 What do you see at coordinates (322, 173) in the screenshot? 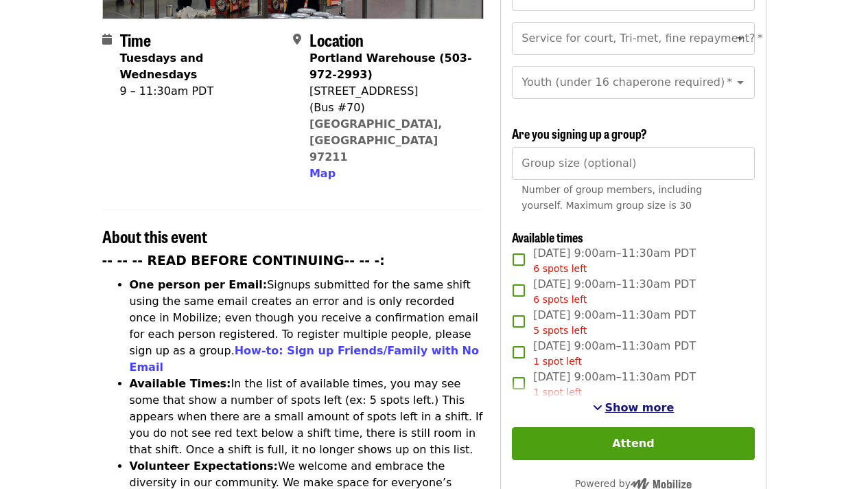
I see `span: Map` at bounding box center [322, 173].